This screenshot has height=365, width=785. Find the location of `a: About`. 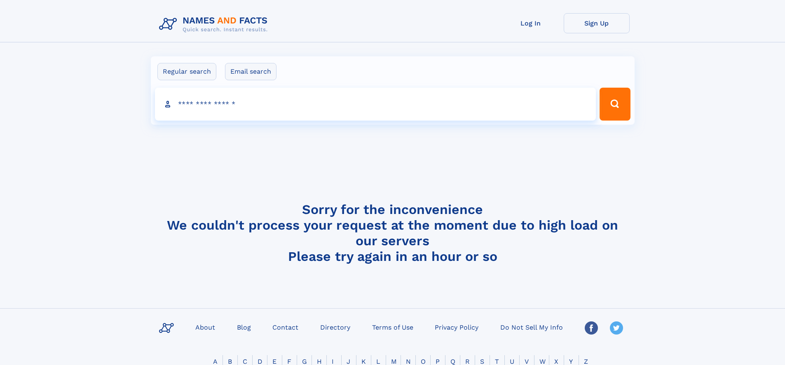

a: About is located at coordinates (205, 327).